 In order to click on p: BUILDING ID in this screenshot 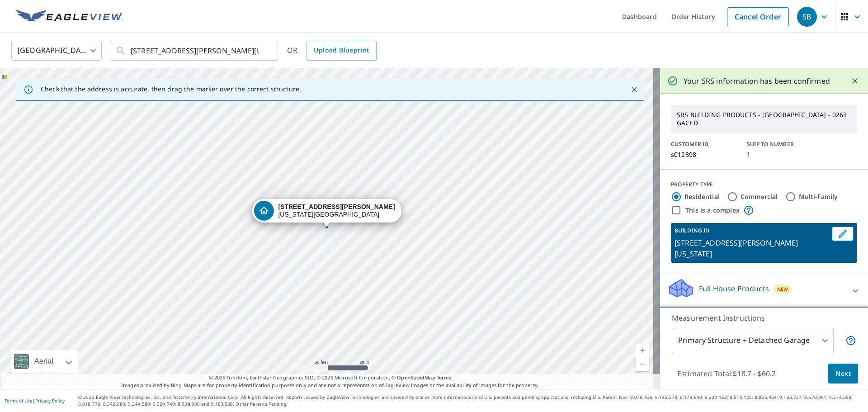, I will do `click(692, 230)`.